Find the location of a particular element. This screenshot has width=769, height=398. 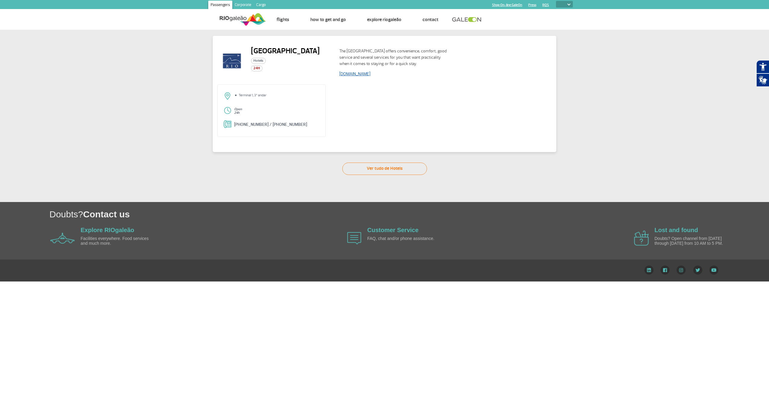

a: Corporate is located at coordinates (243, 5).